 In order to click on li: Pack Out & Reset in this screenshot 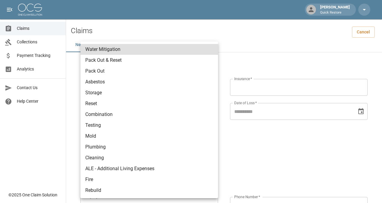, I will do `click(149, 60)`.